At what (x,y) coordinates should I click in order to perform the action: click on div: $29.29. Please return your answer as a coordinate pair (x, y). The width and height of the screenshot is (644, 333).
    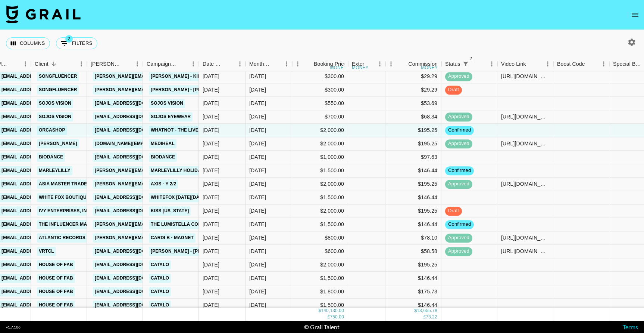
    Looking at the image, I should click on (413, 90).